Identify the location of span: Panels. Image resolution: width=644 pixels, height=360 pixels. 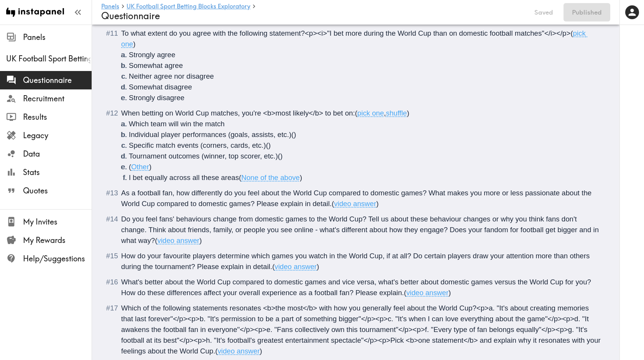
(57, 37).